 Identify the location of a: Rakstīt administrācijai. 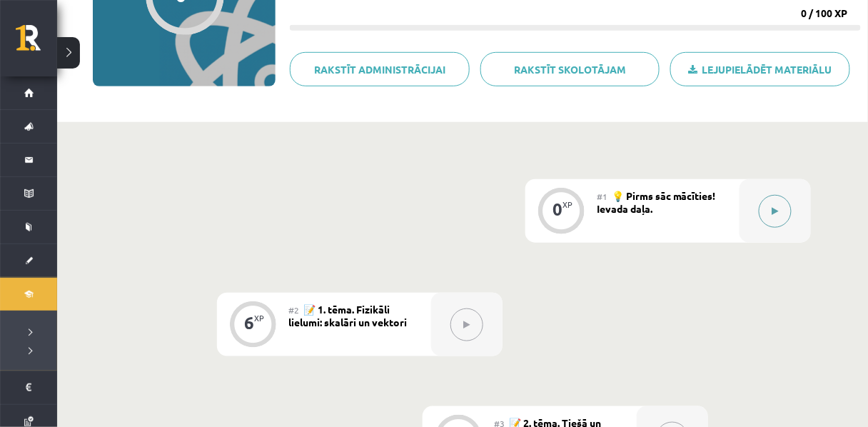
(380, 69).